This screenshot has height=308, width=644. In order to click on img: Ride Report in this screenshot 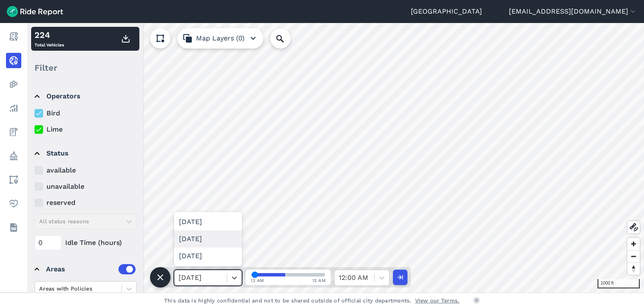, I will do `click(35, 12)`.